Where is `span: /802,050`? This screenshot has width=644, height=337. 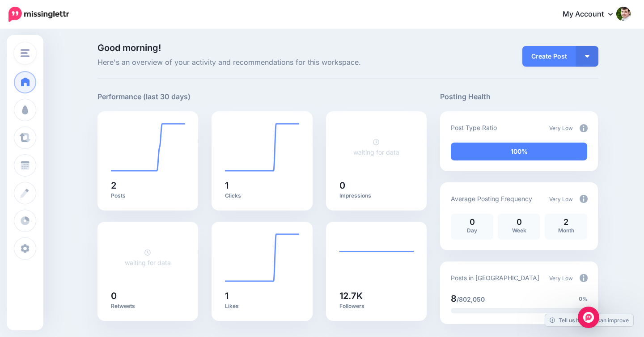
span: /802,050 is located at coordinates (470, 299).